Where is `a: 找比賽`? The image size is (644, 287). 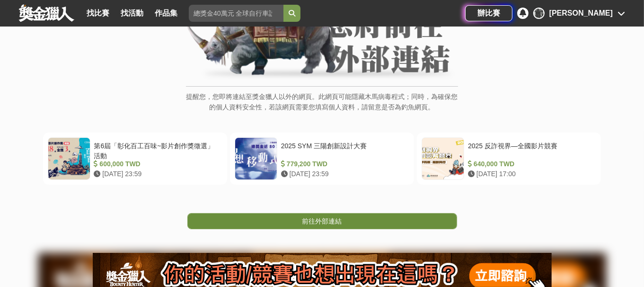
a: 找比賽 is located at coordinates (98, 14).